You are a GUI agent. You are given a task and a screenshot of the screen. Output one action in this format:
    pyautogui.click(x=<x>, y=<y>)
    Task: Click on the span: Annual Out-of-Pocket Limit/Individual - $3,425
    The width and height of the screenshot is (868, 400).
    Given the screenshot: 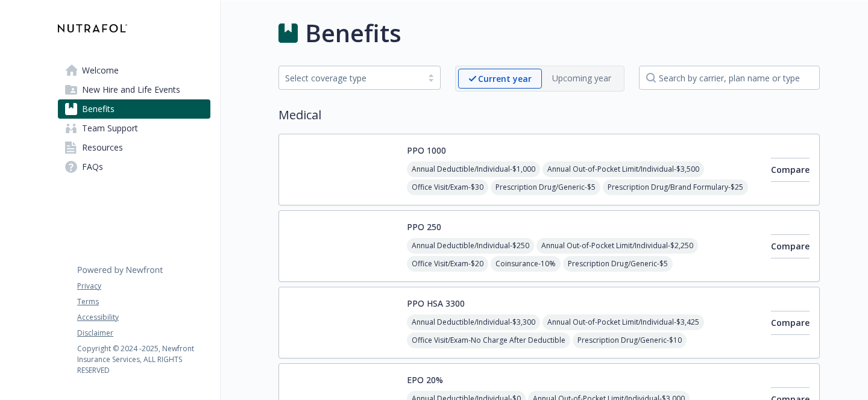 What is the action you would take?
    pyautogui.click(x=623, y=322)
    